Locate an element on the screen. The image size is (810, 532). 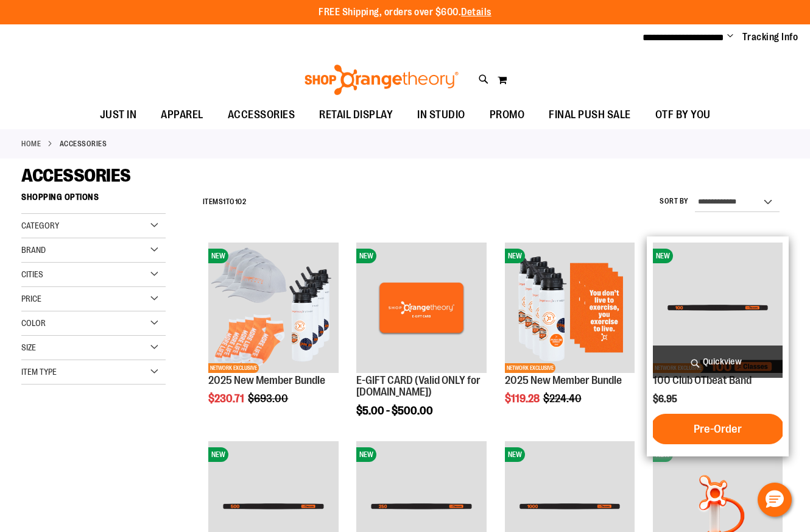
a: Tracking Info is located at coordinates (771, 37).